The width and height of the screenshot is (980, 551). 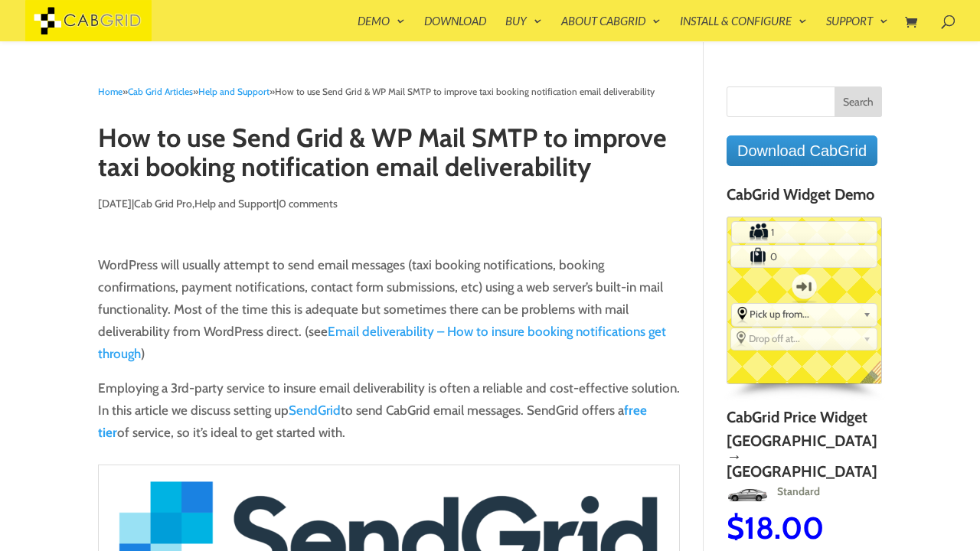 What do you see at coordinates (804, 313) in the screenshot?
I see `div: Select the place the starting address falls within` at bounding box center [804, 313].